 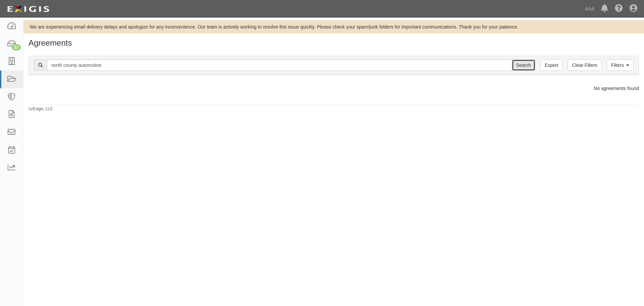 What do you see at coordinates (43, 109) in the screenshot?
I see `a: Exigis, LLC` at bounding box center [43, 109].